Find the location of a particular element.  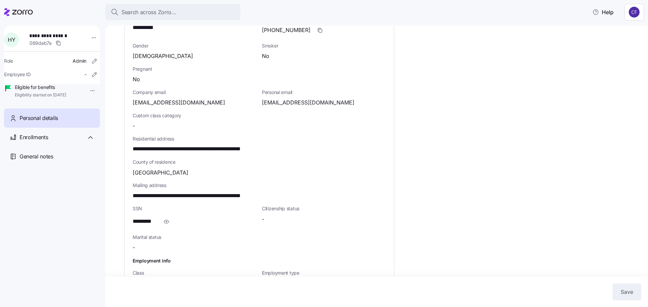

span: SSN is located at coordinates (194, 209).